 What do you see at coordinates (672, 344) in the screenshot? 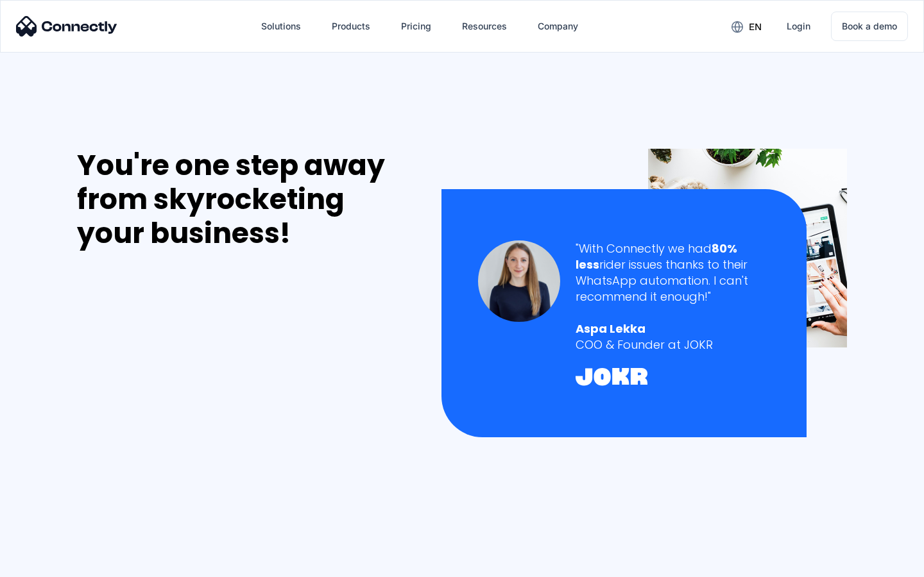
I see `div: COO & Founder at JOKR` at bounding box center [672, 344].